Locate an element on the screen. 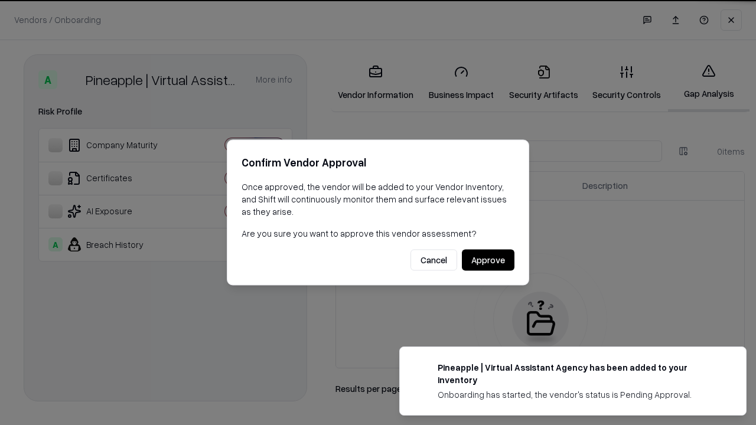  div: Onboarding has started, the vendor's status is Pending Approval. is located at coordinates (578, 395).